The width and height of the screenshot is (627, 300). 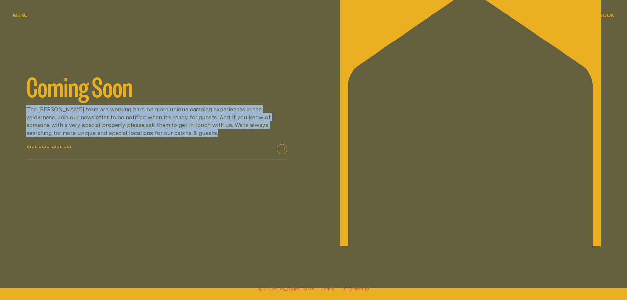 I want to click on span: Menu, so click(x=20, y=15).